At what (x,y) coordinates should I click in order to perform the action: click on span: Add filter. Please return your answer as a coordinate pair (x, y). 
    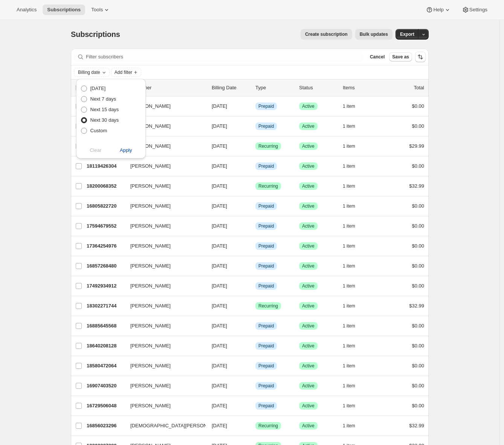
    Looking at the image, I should click on (123, 72).